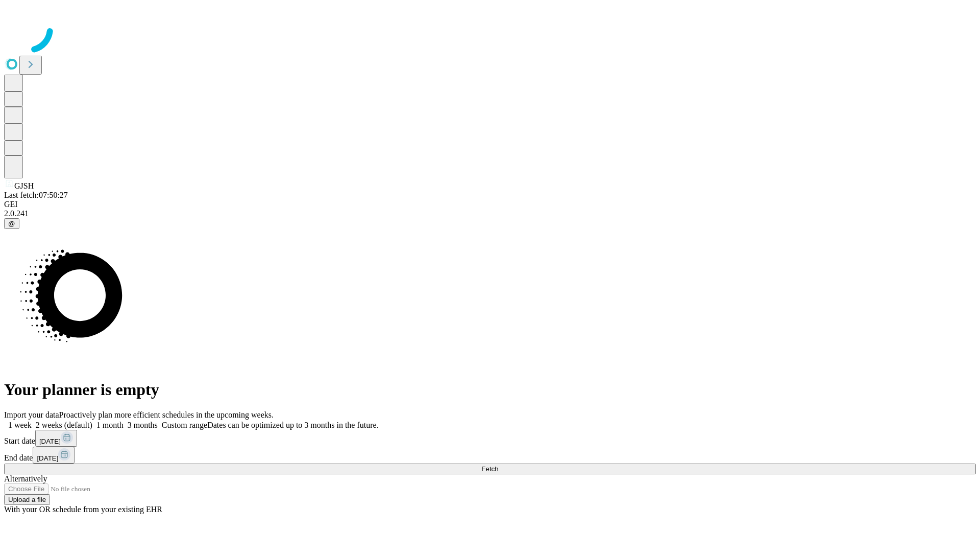 The width and height of the screenshot is (980, 552). I want to click on span: 1 week, so click(20, 425).